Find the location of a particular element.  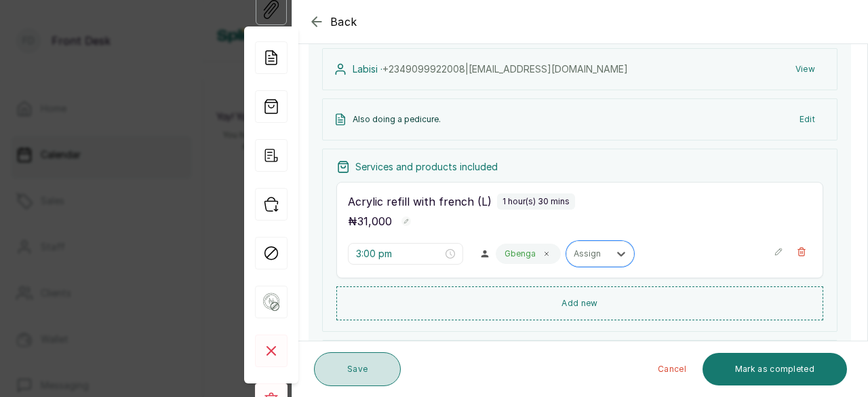

p: Services and products included is located at coordinates (426, 167).